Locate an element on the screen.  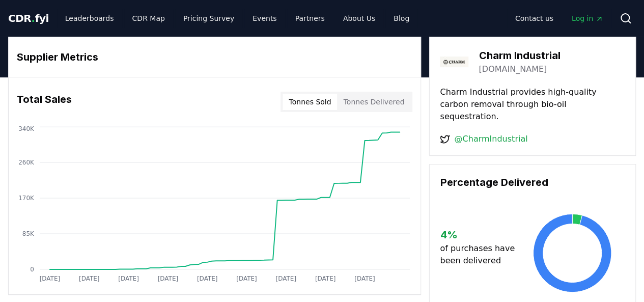
h3: Total Sales is located at coordinates (44, 102).